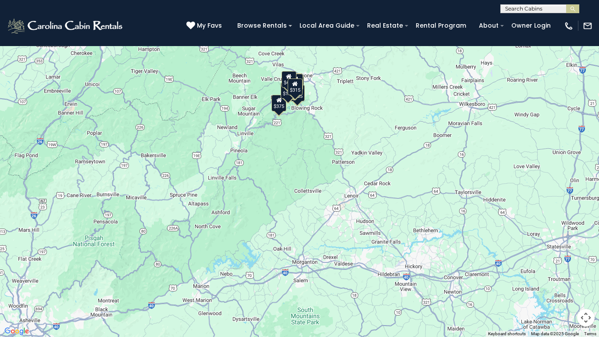  What do you see at coordinates (531, 25) in the screenshot?
I see `a: Owner Login` at bounding box center [531, 25].